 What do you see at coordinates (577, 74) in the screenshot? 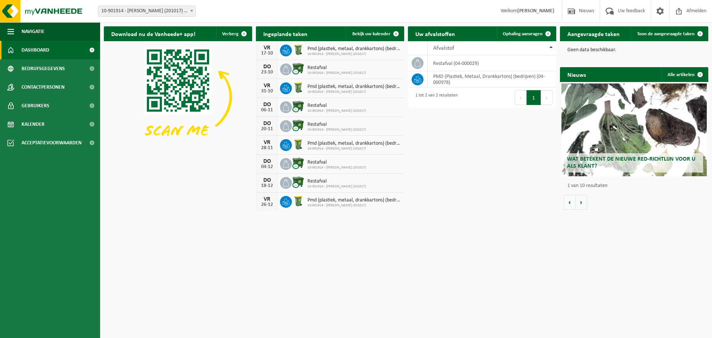
I see `h2: Nieuws` at bounding box center [577, 74].